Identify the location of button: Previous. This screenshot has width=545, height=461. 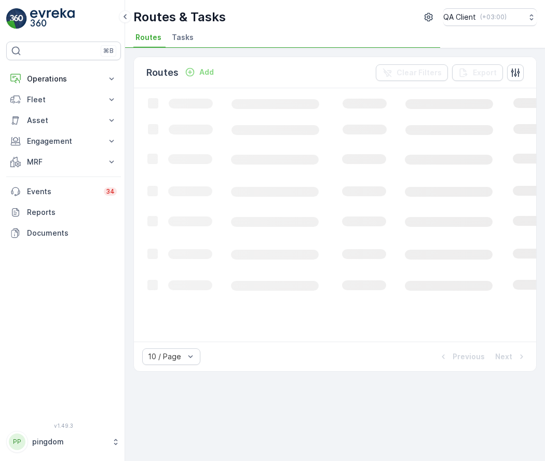
(462, 357).